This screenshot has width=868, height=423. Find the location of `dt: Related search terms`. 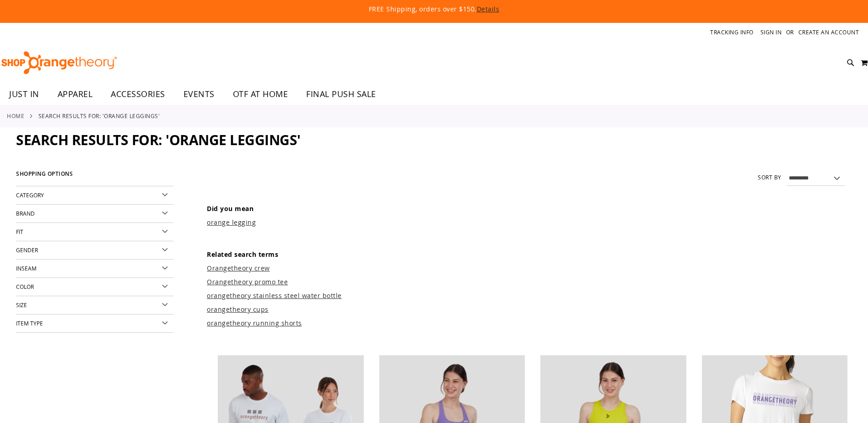

dt: Related search terms is located at coordinates (529, 255).